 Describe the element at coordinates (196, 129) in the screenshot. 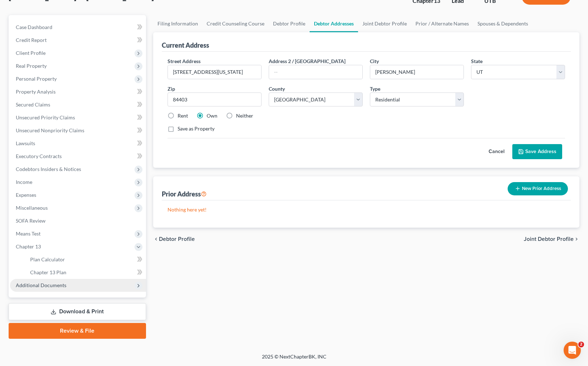

I see `label: Save as Property` at that location.